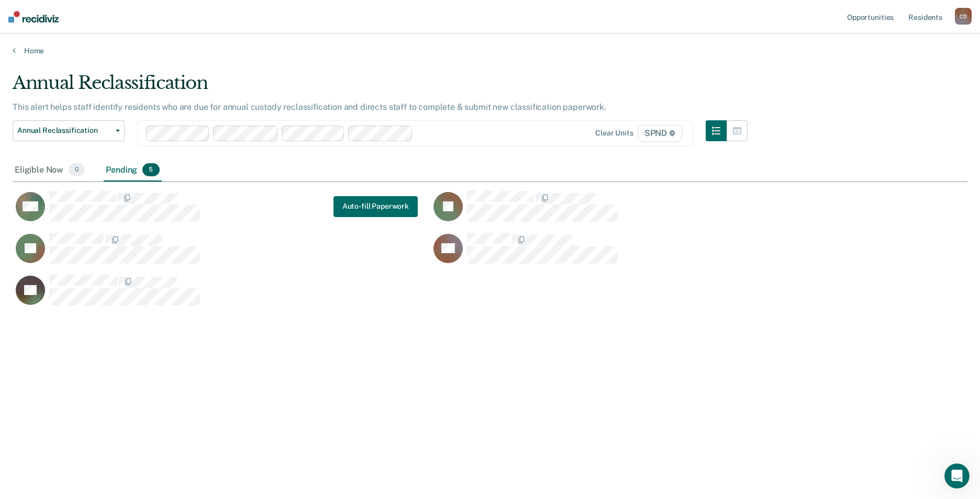 This screenshot has width=980, height=499. Describe the element at coordinates (963, 16) in the screenshot. I see `button: CD` at that location.